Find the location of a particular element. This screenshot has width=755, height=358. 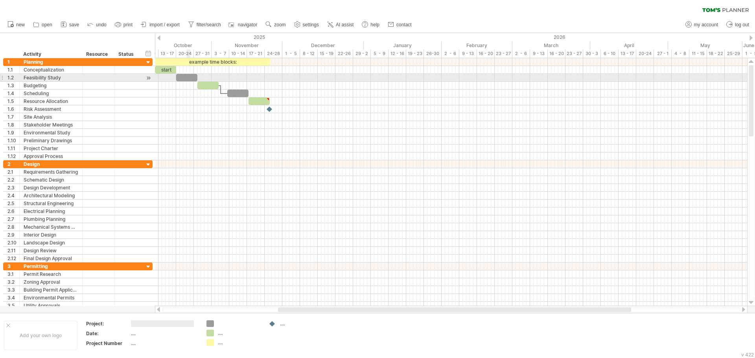

span: open is located at coordinates (47, 25).